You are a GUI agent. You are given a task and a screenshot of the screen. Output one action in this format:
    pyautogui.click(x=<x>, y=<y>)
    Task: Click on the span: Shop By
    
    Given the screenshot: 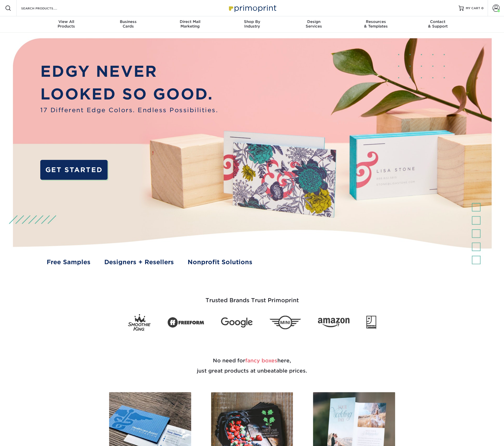 What is the action you would take?
    pyautogui.click(x=252, y=22)
    